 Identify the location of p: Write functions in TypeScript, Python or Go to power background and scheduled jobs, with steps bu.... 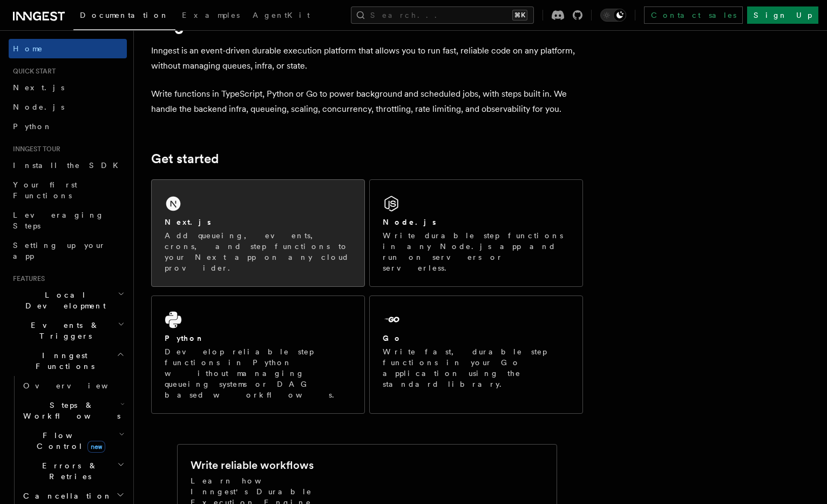
(367, 101).